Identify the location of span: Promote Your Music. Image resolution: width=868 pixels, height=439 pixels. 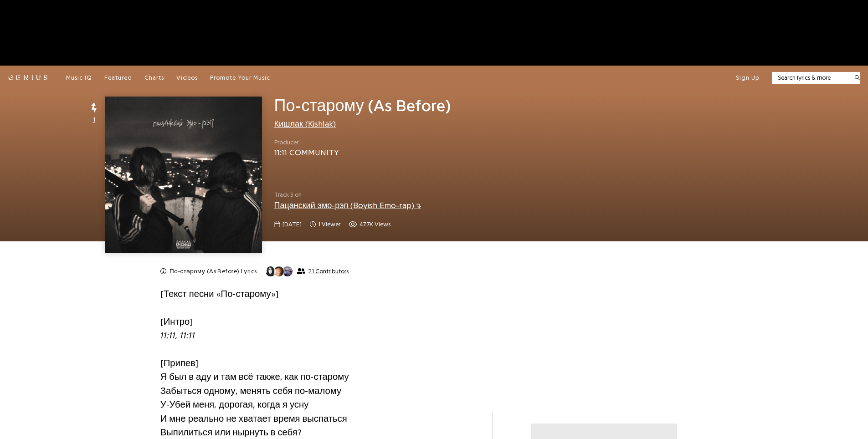
(240, 77).